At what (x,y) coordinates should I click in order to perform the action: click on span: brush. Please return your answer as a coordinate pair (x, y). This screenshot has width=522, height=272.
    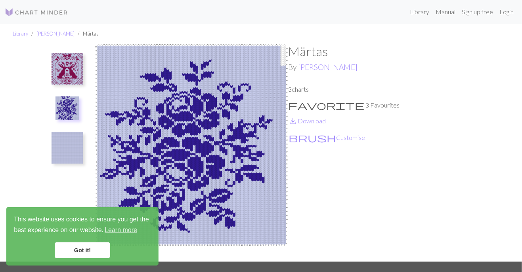
    Looking at the image, I should click on (312, 138).